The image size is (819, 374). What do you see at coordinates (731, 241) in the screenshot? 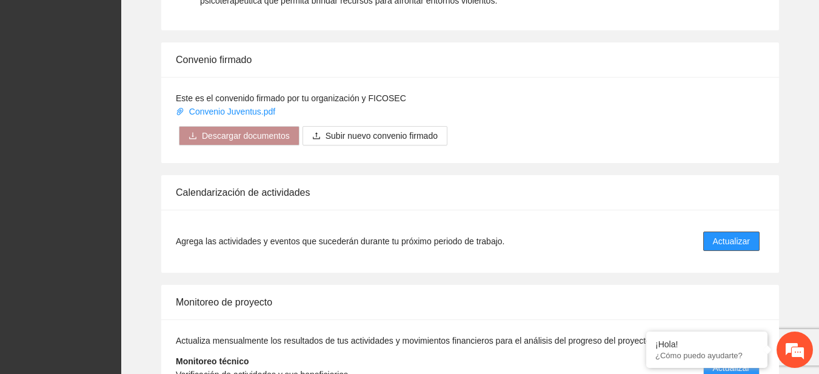
I see `button: Actualizar` at bounding box center [731, 241].